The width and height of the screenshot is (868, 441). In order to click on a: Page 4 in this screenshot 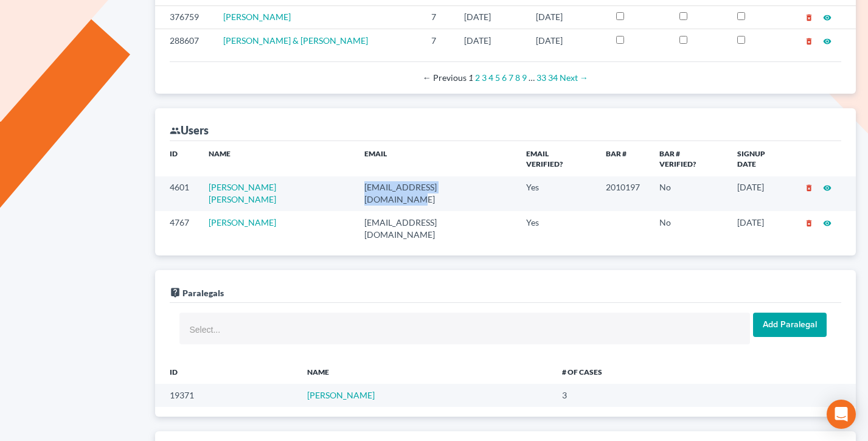, I will do `click(491, 77)`.